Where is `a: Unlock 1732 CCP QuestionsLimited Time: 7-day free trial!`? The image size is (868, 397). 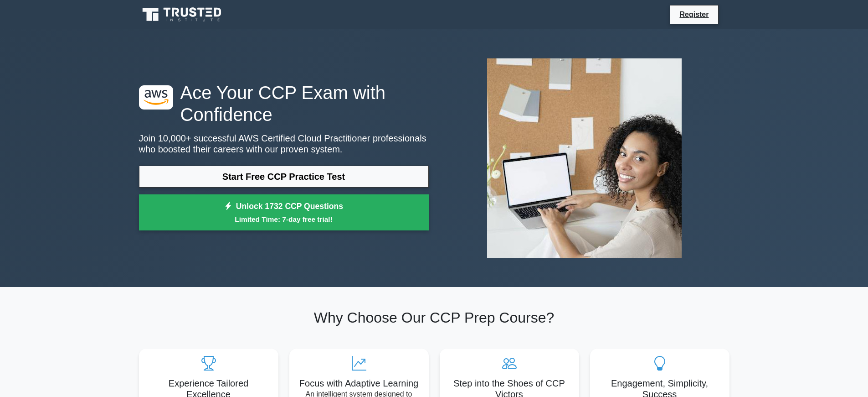
a: Unlock 1732 CCP QuestionsLimited Time: 7-day free trial! is located at coordinates (284, 213).